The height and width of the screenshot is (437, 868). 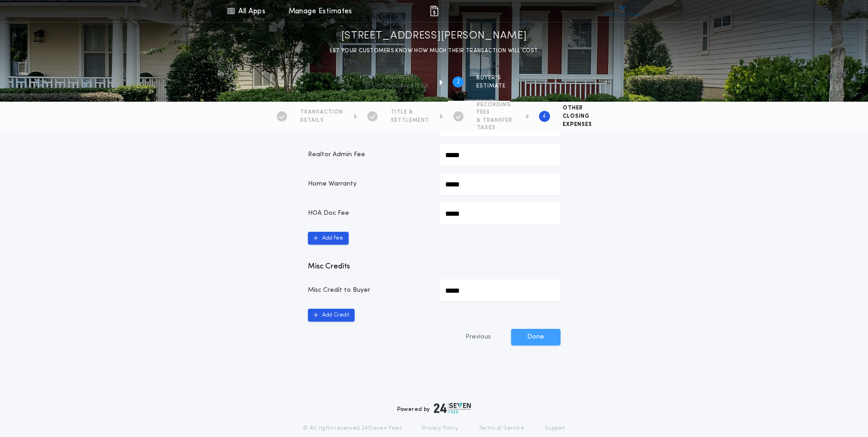 I want to click on span: EXPENSES, so click(x=577, y=125).